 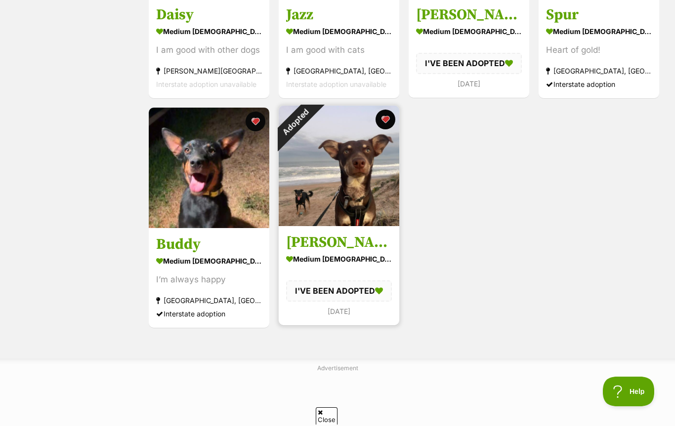 What do you see at coordinates (209, 279) in the screenshot?
I see `div: I’m always happy` at bounding box center [209, 279].